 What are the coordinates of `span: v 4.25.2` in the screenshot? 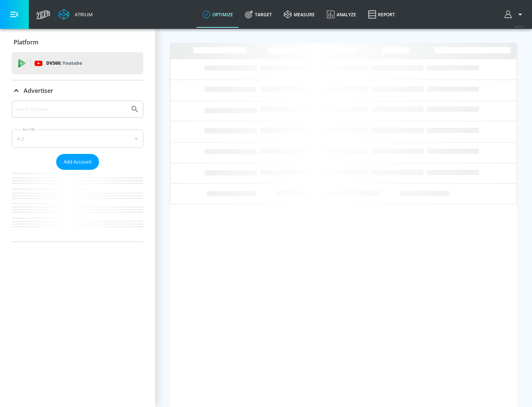 It's located at (519, 26).